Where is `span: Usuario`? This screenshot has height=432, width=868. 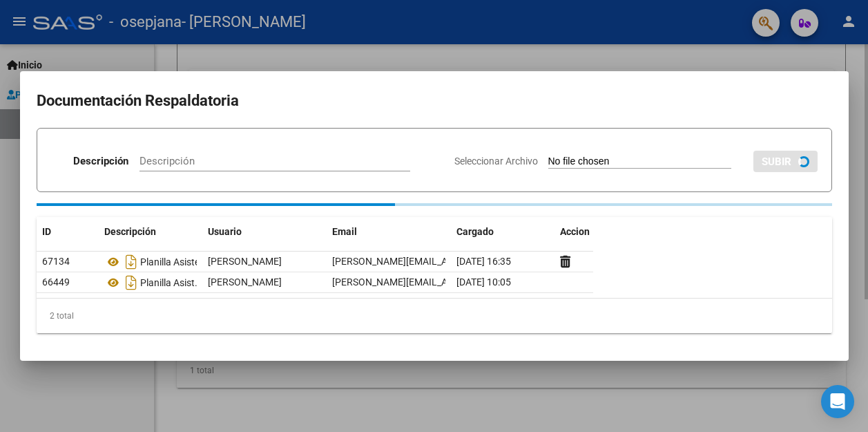
span: Usuario is located at coordinates (225, 232).